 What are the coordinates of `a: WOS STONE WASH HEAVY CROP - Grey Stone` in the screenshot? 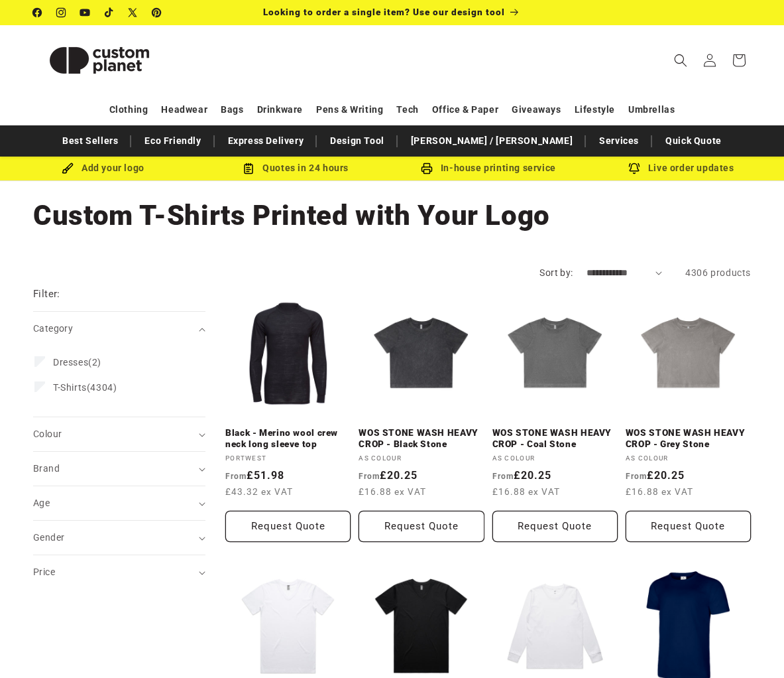 It's located at (688, 439).